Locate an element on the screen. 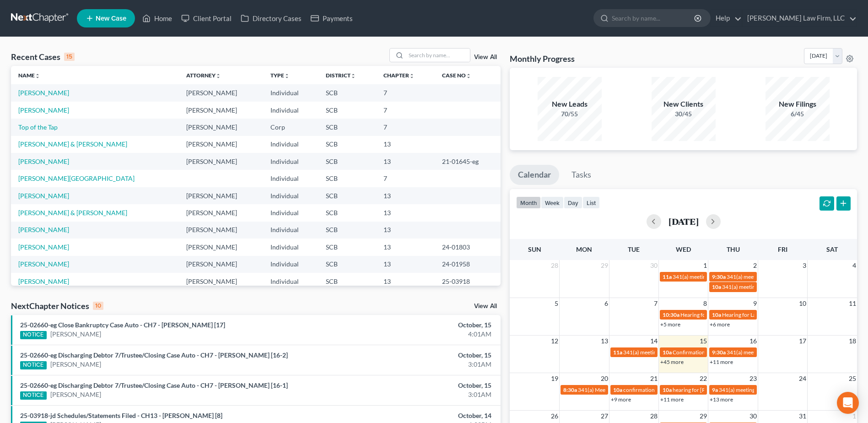  span: 30 is located at coordinates (753, 416).